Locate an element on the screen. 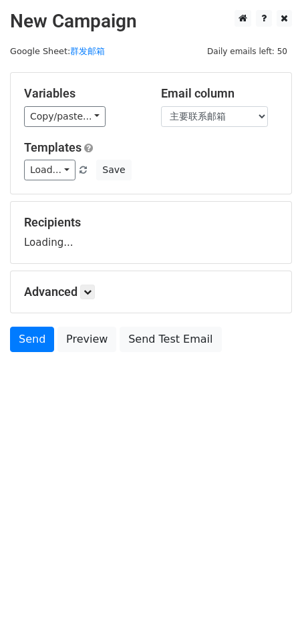 Image resolution: width=302 pixels, height=644 pixels. a: Send is located at coordinates (32, 340).